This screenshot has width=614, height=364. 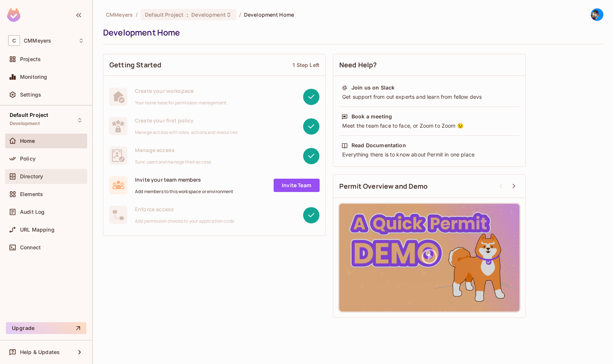 I want to click on div: 1 Step Left, so click(x=306, y=65).